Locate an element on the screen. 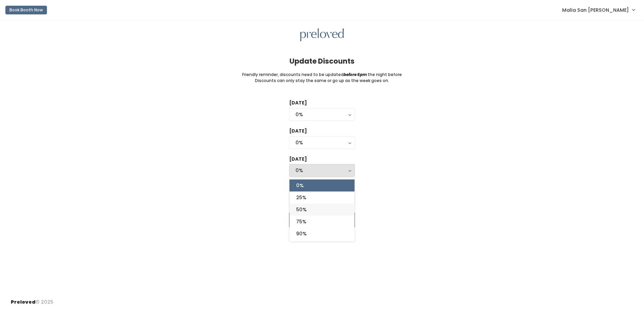 This screenshot has height=311, width=644. span: 75% is located at coordinates (301, 222).